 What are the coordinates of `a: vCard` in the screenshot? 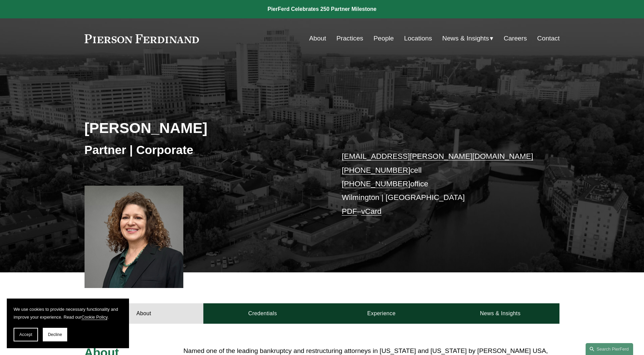 It's located at (372, 211).